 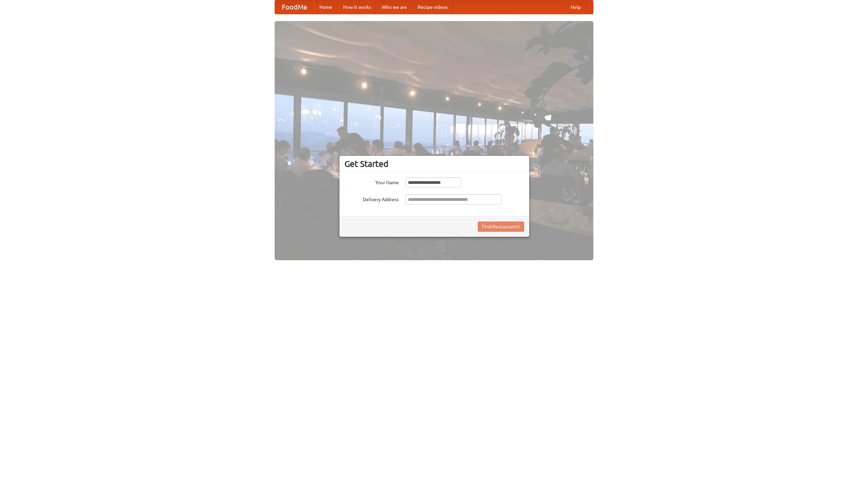 What do you see at coordinates (394, 7) in the screenshot?
I see `a: Who we are` at bounding box center [394, 7].